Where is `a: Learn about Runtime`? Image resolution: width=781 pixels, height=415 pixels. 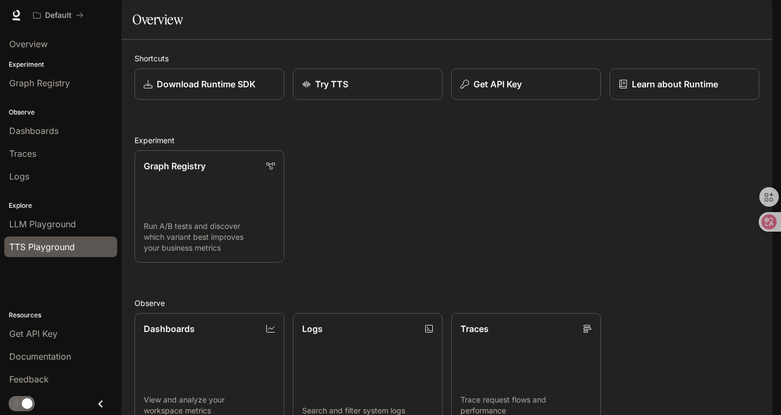
a: Learn about Runtime is located at coordinates (684, 84).